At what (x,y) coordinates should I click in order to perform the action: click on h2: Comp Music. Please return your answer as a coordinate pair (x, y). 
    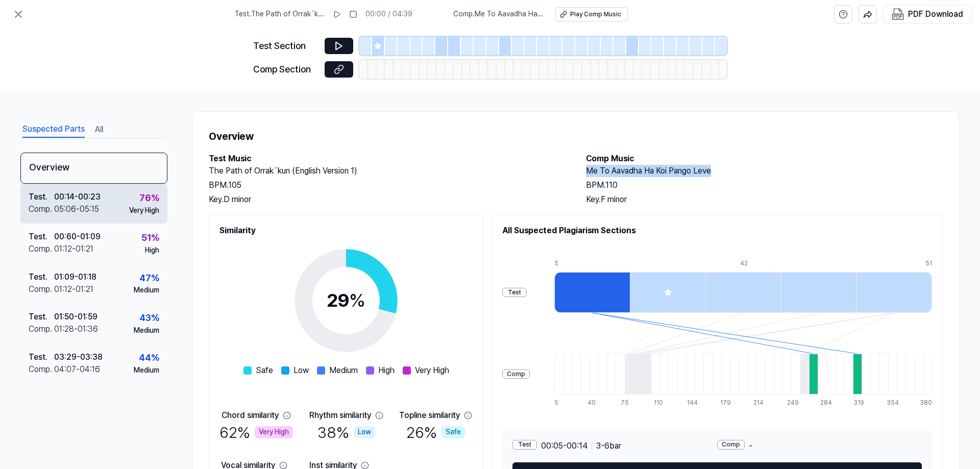
    Looking at the image, I should click on (764, 159).